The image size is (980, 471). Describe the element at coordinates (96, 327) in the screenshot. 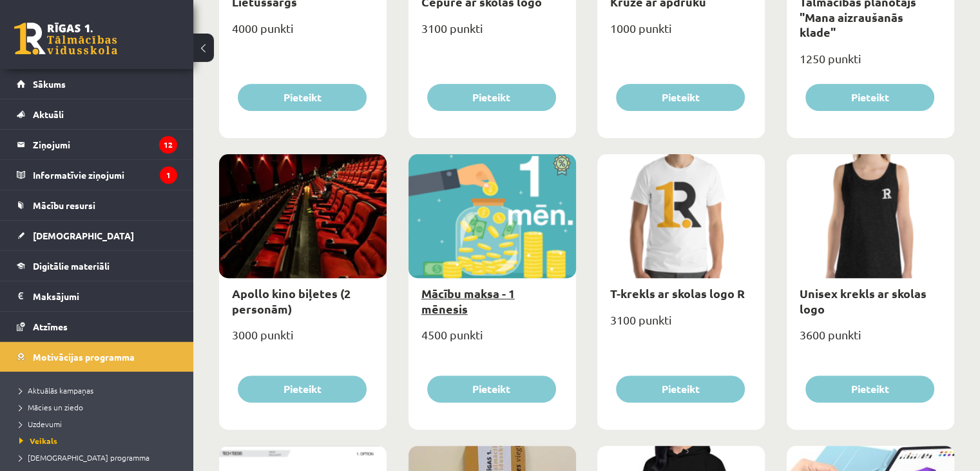

I see `a: Atzīmes` at that location.